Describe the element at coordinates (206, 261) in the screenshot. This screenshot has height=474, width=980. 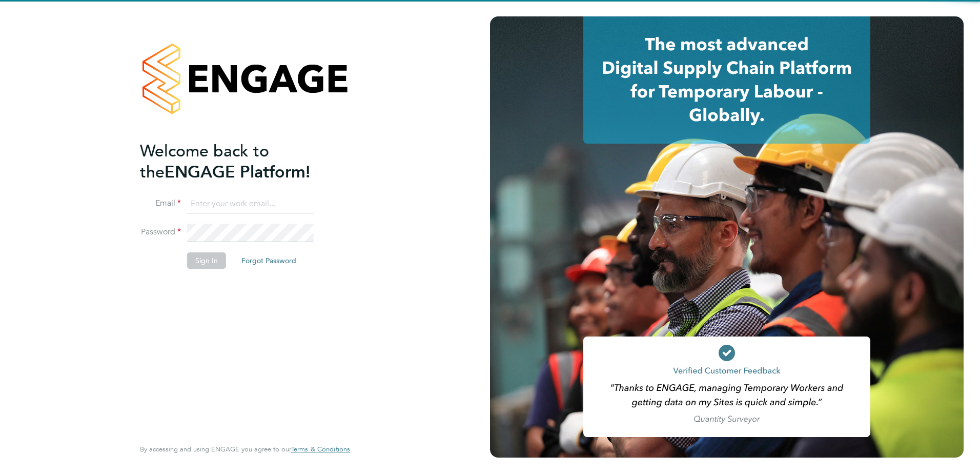
I see `button: Sign In` at that location.